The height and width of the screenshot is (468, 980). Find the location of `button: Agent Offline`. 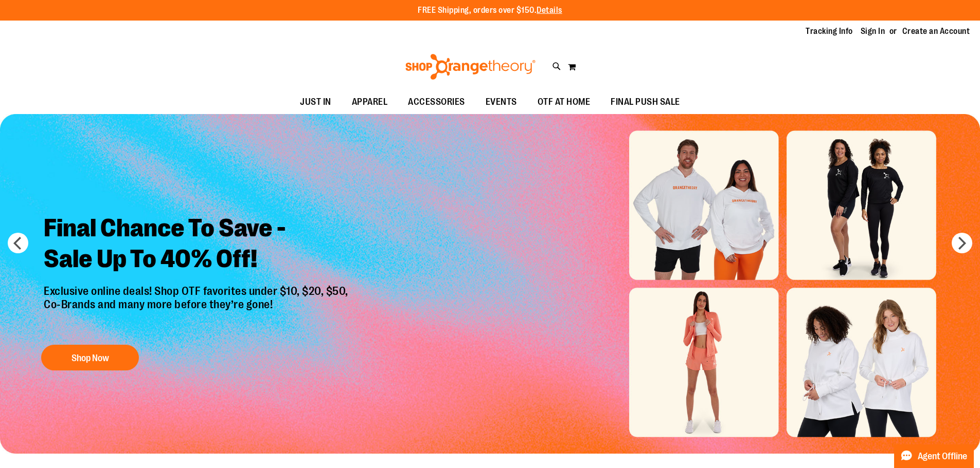

button: Agent Offline is located at coordinates (934, 457).